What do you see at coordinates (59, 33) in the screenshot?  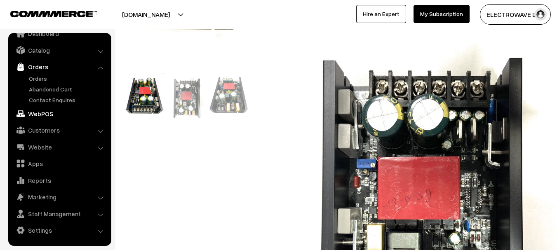 I see `a: Dashboard` at bounding box center [59, 33].